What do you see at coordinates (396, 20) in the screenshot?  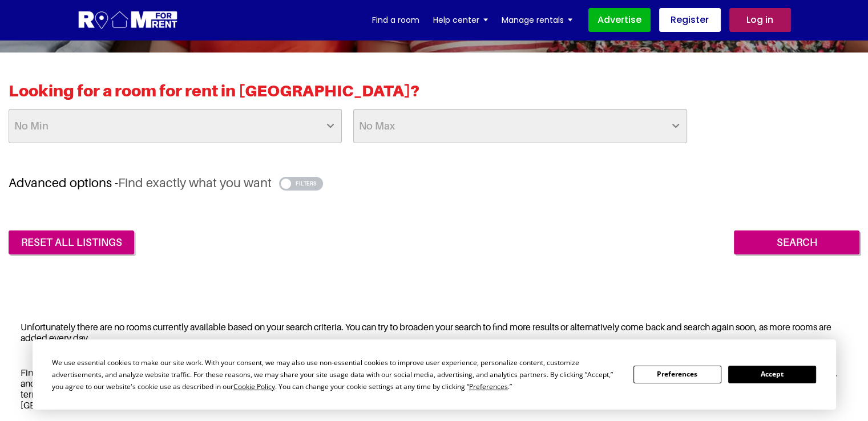 I see `a: Find a room` at bounding box center [396, 20].